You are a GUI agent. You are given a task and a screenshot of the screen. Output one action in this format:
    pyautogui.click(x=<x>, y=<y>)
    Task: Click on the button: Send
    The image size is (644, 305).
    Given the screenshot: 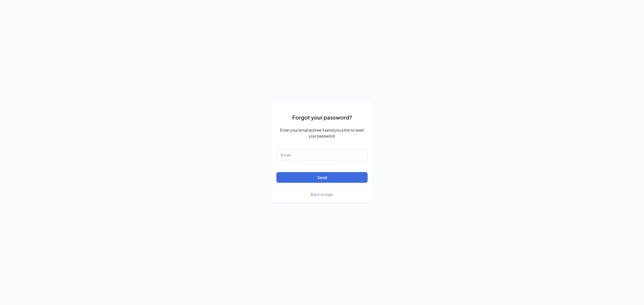 What is the action you would take?
    pyautogui.click(x=322, y=178)
    